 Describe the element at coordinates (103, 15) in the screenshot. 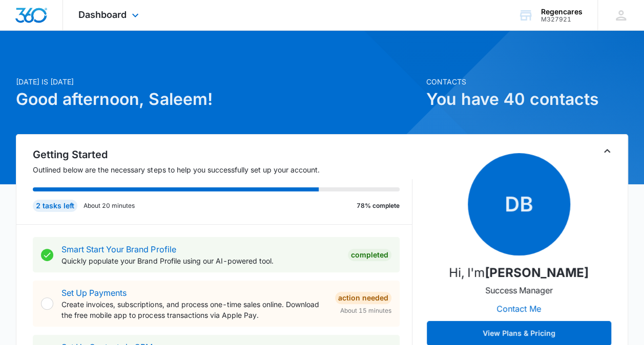

I see `span: Dashboard` at that location.